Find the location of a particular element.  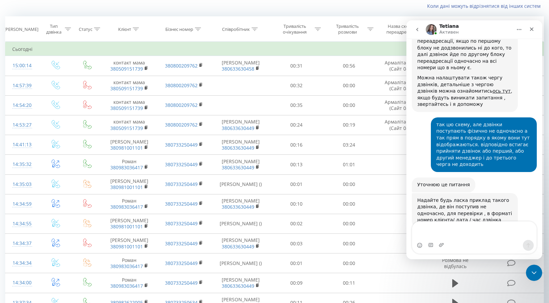

td: 00:09 is located at coordinates (296, 283).